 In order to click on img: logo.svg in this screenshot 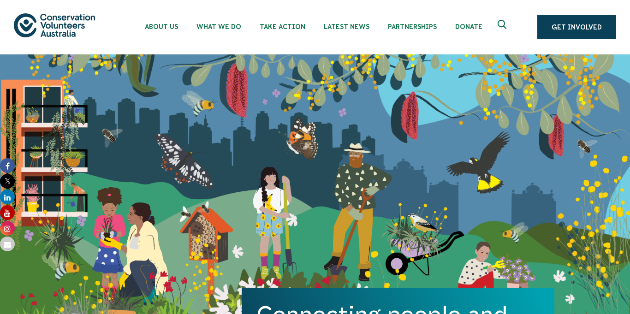, I will do `click(54, 25)`.